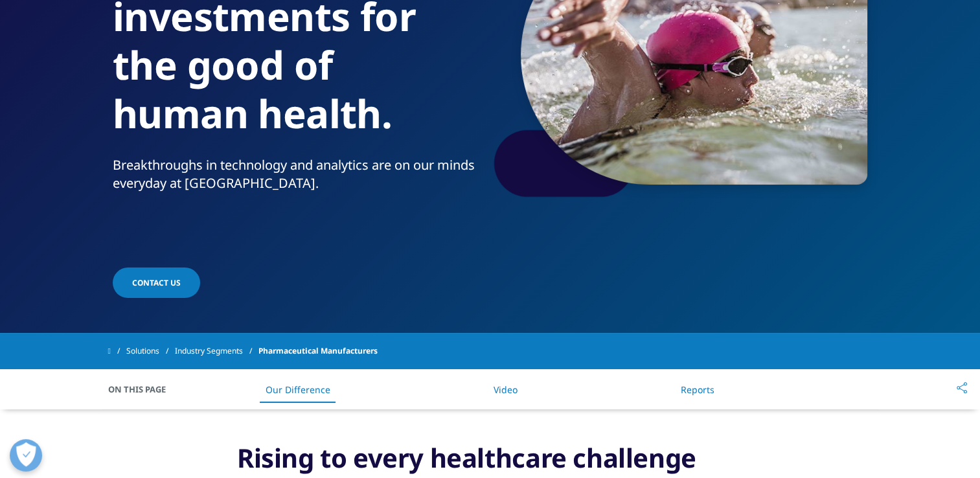 The image size is (980, 478). I want to click on a: Industry Segments, so click(217, 351).